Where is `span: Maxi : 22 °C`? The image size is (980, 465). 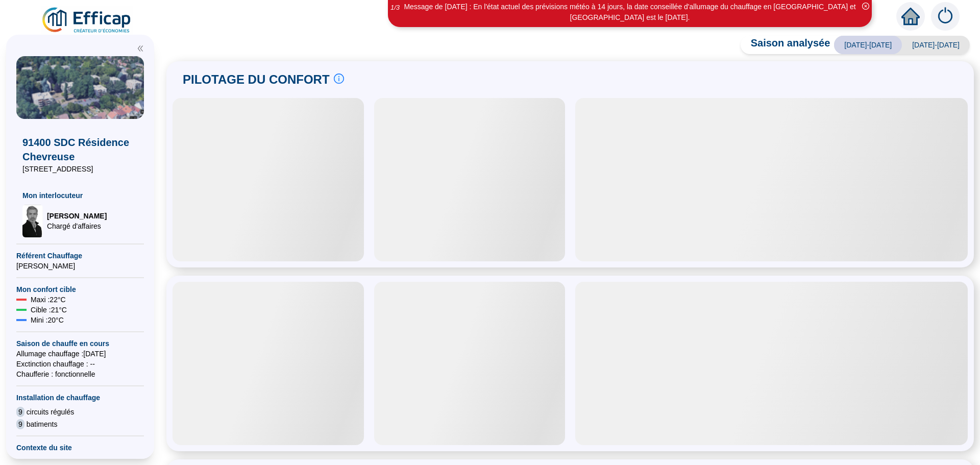 span: Maxi : 22 °C is located at coordinates (48, 299).